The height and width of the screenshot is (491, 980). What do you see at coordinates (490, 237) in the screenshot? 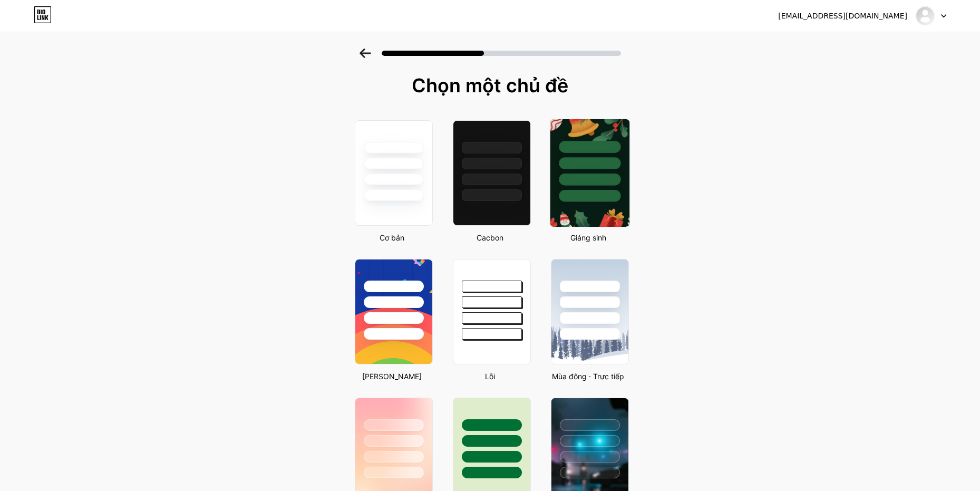
I see `font: Cacbon` at bounding box center [490, 237].